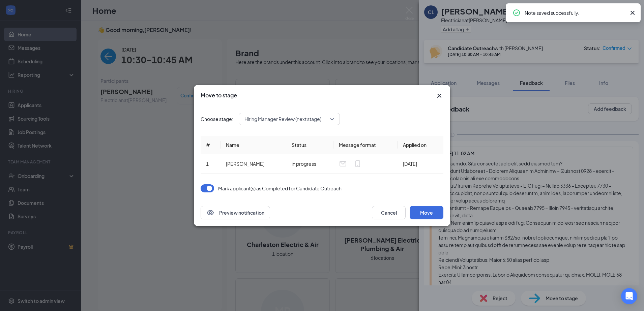 The image size is (644, 311). Describe the element at coordinates (427, 212) in the screenshot. I see `button: Move` at that location.